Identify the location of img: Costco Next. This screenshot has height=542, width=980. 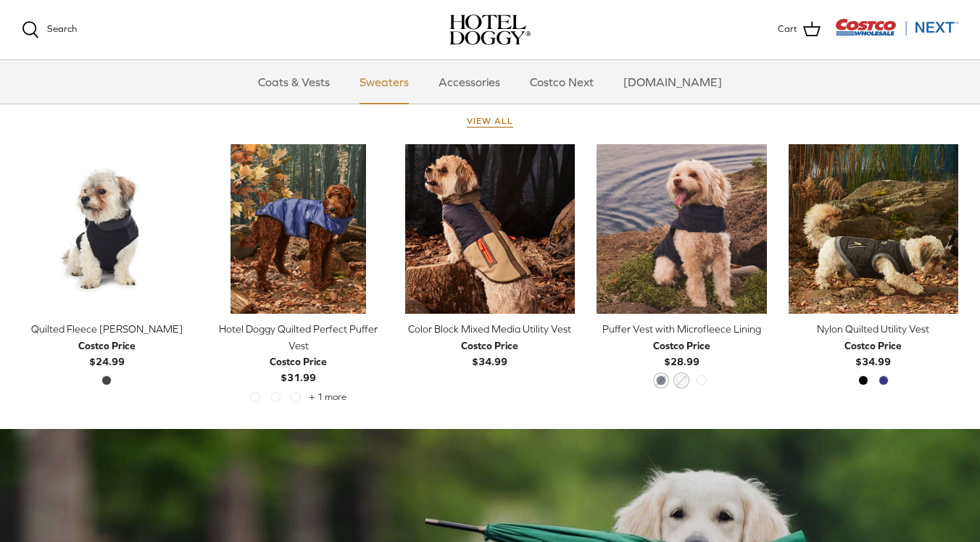
(897, 26).